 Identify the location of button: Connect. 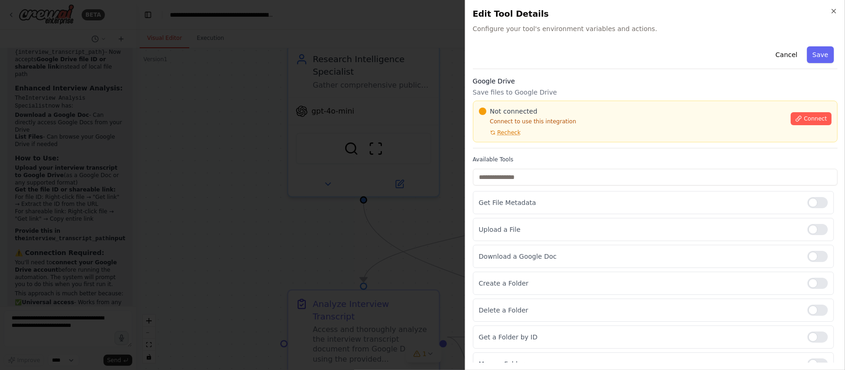
(811, 119).